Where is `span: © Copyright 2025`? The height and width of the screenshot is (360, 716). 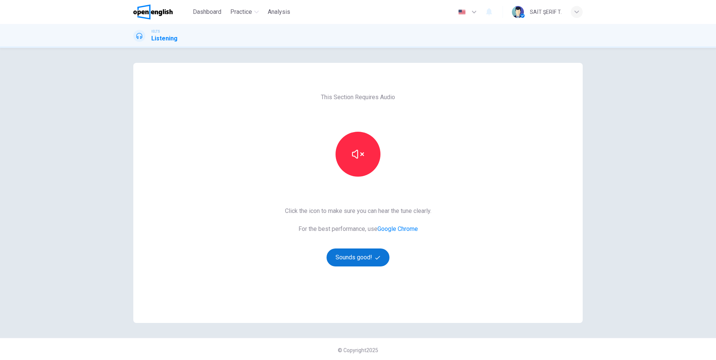 span: © Copyright 2025 is located at coordinates (358, 351).